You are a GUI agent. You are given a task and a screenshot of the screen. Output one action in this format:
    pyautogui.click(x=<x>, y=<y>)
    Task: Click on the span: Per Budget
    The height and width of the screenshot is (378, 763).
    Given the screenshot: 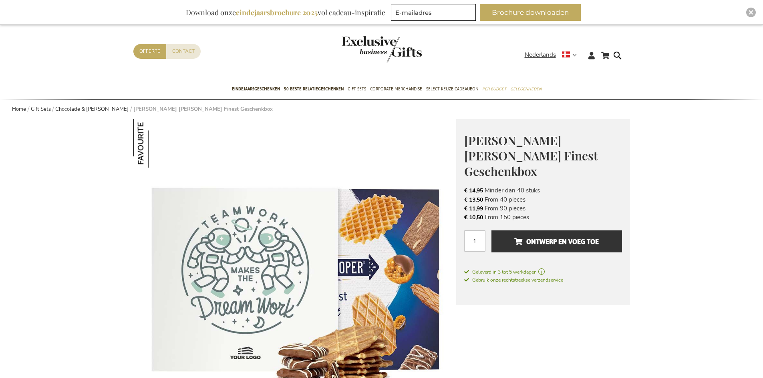 What is the action you would take?
    pyautogui.click(x=494, y=89)
    